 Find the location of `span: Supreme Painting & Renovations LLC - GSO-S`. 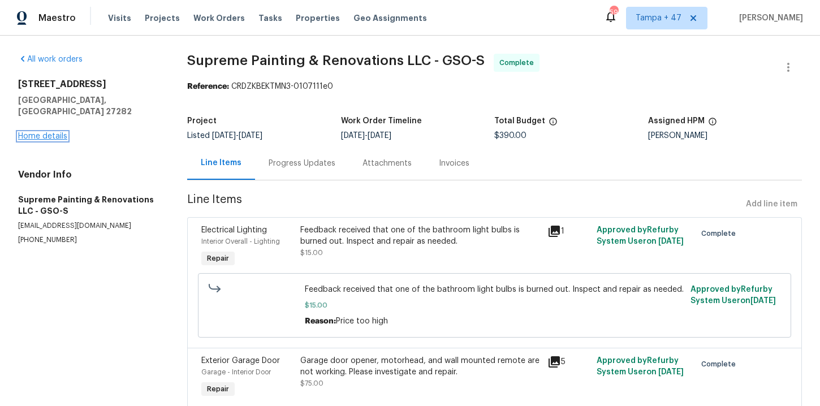

span: Supreme Painting & Renovations LLC - GSO-S is located at coordinates (336, 61).